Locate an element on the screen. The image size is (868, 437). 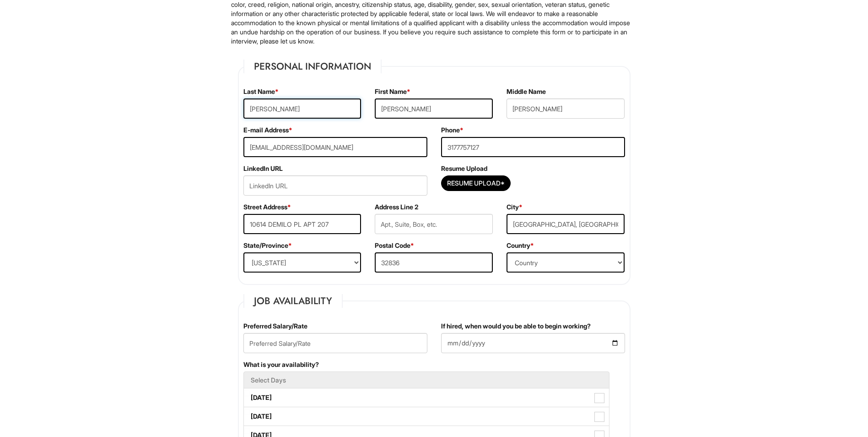
label: Postal Code is located at coordinates (394, 246).